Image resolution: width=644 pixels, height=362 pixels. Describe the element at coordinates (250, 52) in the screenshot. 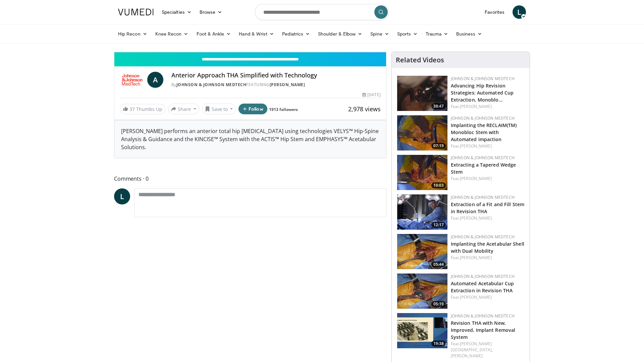

I see `video-js: Video Player` at that location.